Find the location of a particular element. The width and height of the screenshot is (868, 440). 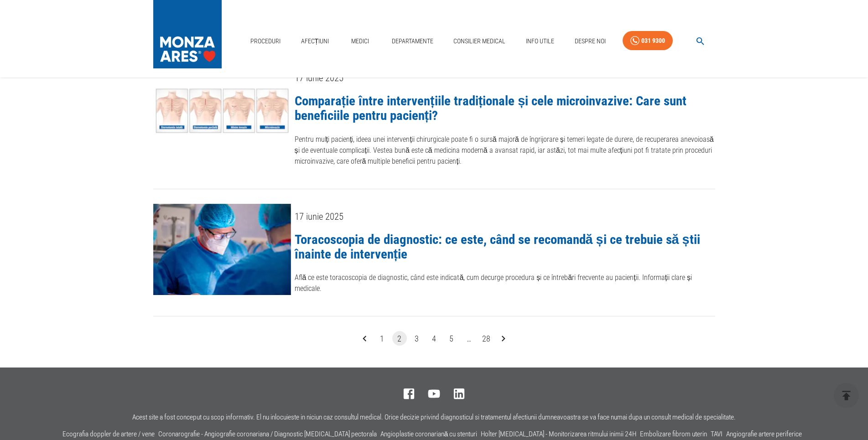

a: Consilier Medical is located at coordinates (479, 41).